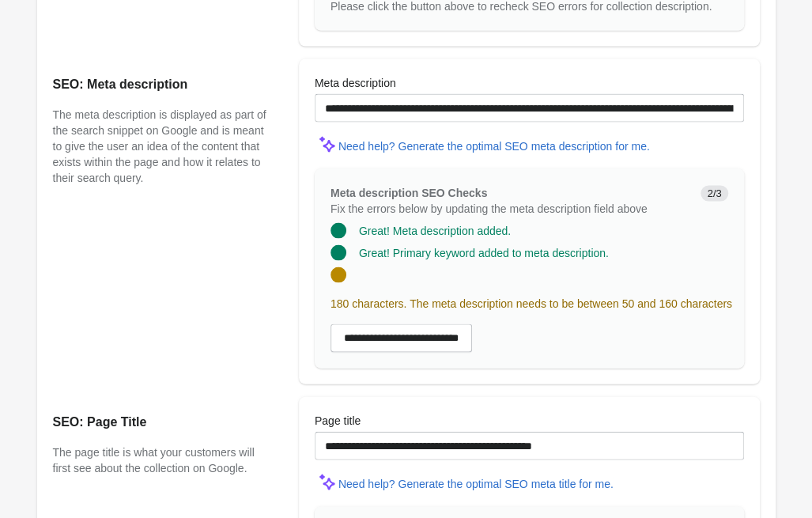 This screenshot has width=812, height=518. I want to click on div: Need help? Generate the optimal SEO meta title for me., so click(476, 484).